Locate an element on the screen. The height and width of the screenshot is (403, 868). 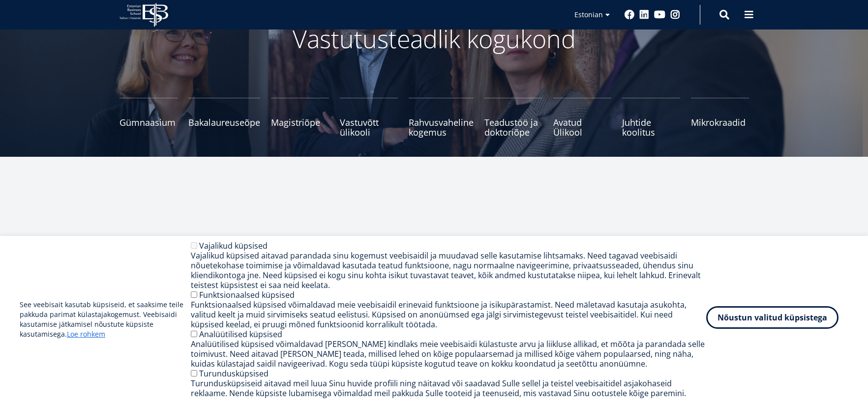
span: Bakalaureuseõpe is located at coordinates (224, 123).